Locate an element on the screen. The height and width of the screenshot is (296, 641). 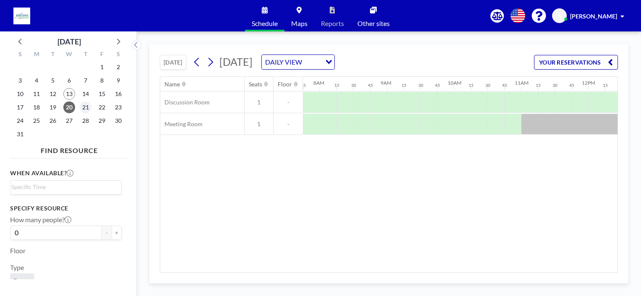
span: Meeting Room is located at coordinates (181, 124).